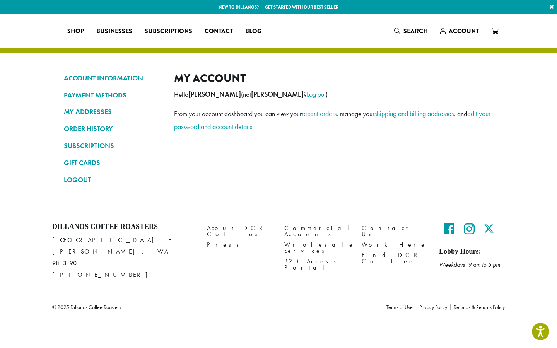 The height and width of the screenshot is (348, 557). I want to click on a: B2B Access Portal, so click(317, 264).